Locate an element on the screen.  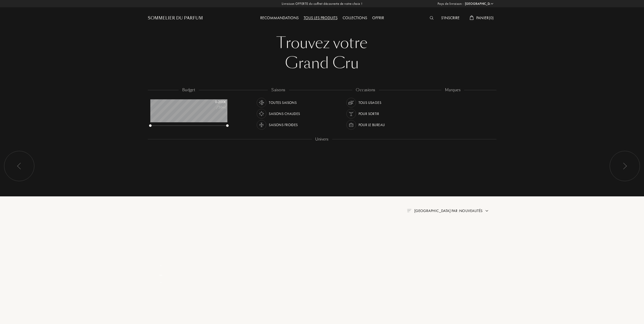
a: S'inscrire is located at coordinates (450, 18).